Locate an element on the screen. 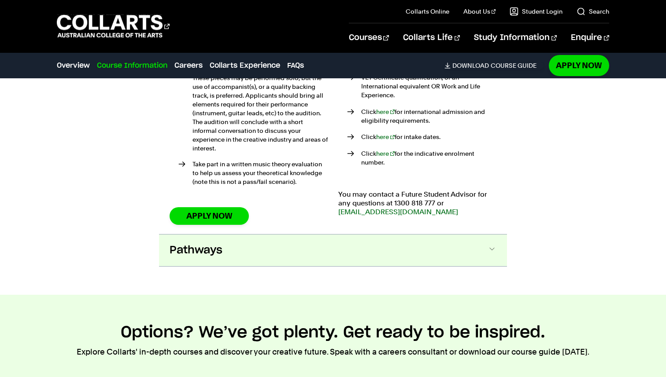 This screenshot has width=666, height=377. li: Take part in a written music theory evaluation to help us assess your theoretical knowledge (note... is located at coordinates (253, 173).